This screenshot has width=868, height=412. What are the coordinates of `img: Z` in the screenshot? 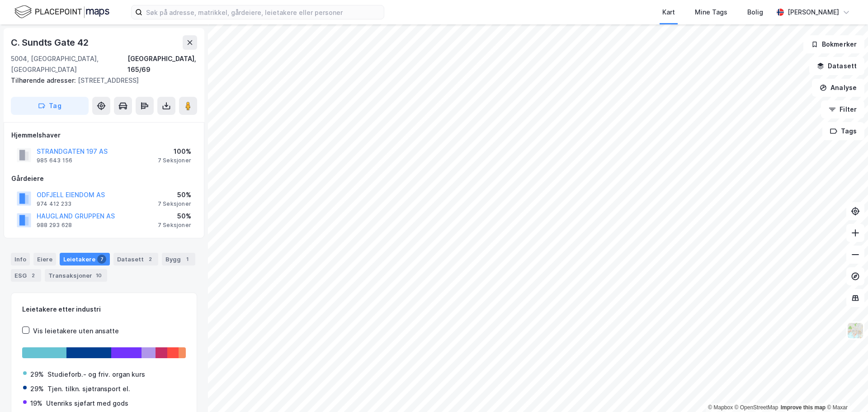 It's located at (856, 331).